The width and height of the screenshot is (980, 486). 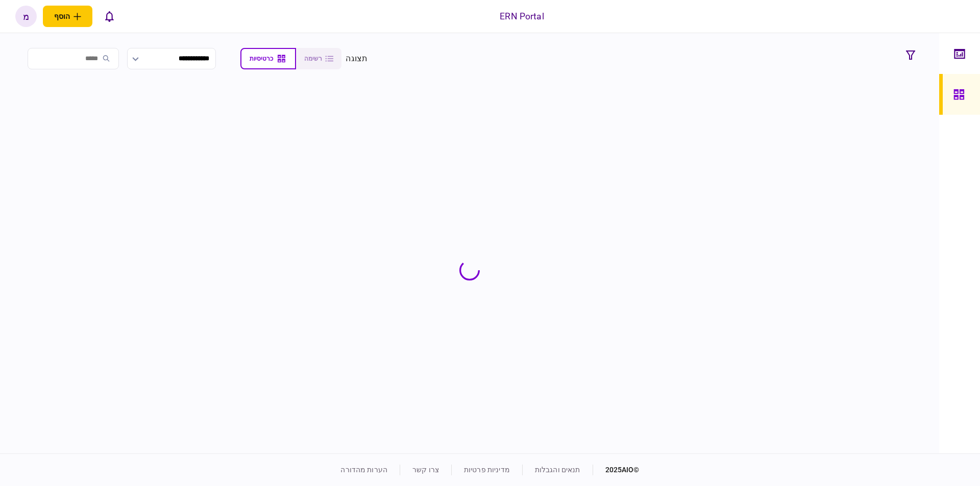 I want to click on a: צרו קשר, so click(x=426, y=470).